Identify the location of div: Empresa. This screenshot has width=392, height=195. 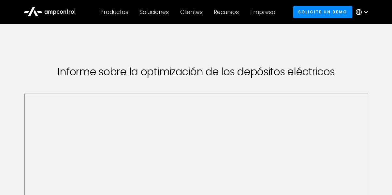
(263, 12).